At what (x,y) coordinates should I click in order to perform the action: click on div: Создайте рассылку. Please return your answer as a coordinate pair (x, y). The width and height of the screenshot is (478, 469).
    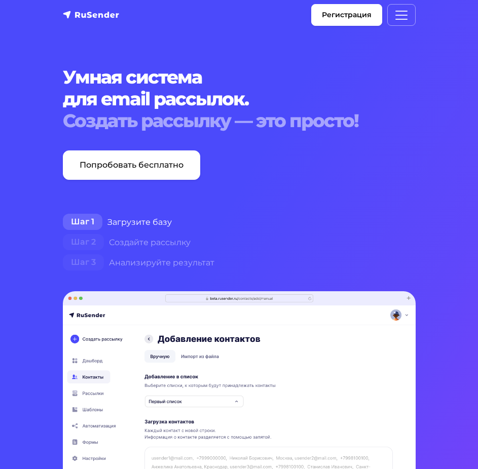
    Looking at the image, I should click on (239, 243).